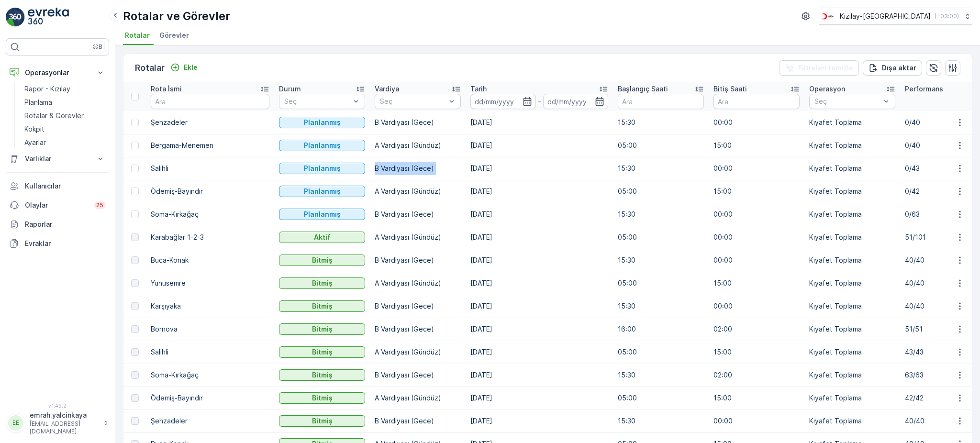 This screenshot has height=443, width=980. What do you see at coordinates (150, 68) in the screenshot?
I see `p: Rotalar` at bounding box center [150, 68].